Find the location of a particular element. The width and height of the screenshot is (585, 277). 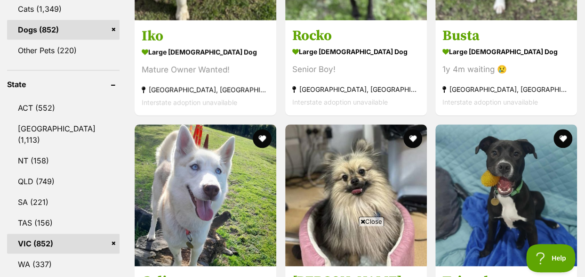

div: Mature Owner Wanted! is located at coordinates (205, 69).